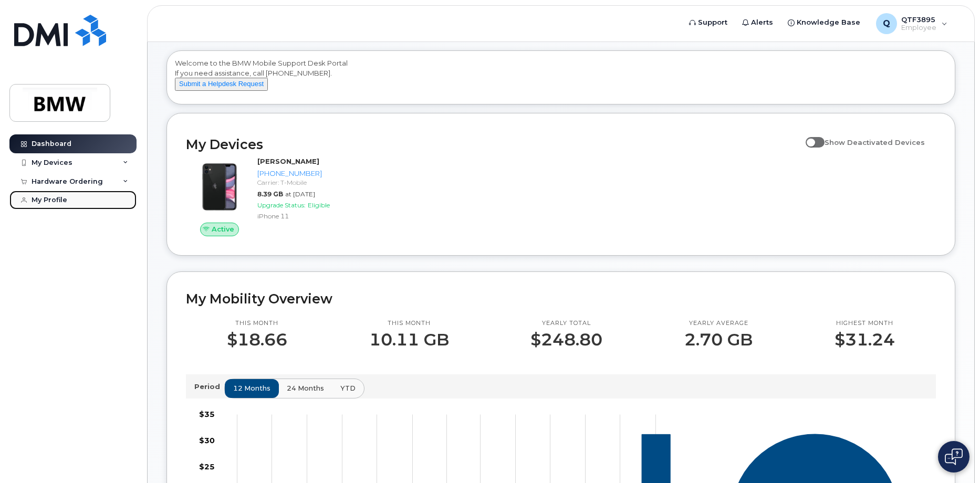 The image size is (980, 483). What do you see at coordinates (828, 23) in the screenshot?
I see `span: Knowledge Base` at bounding box center [828, 23].